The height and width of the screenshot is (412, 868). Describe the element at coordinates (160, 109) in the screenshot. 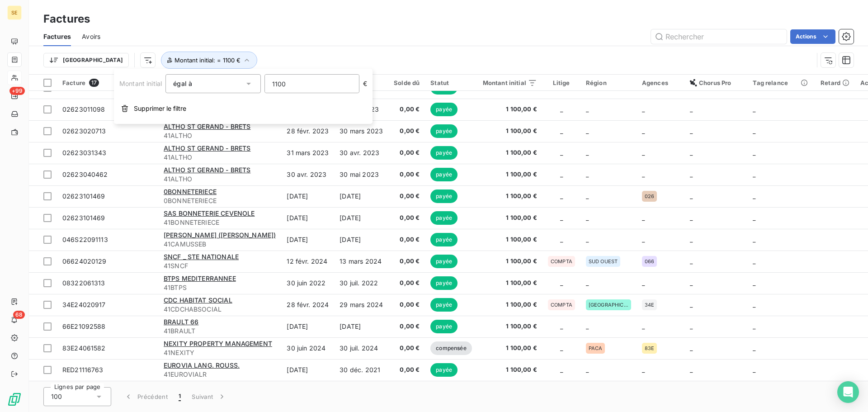

I see `span: Supprimer le filtre` at that location.